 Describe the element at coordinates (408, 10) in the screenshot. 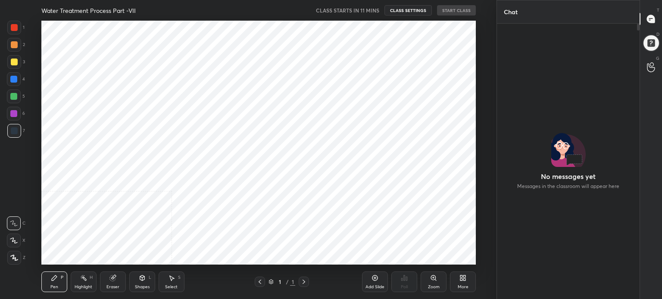

I see `button: CLASS SETTINGS` at that location.